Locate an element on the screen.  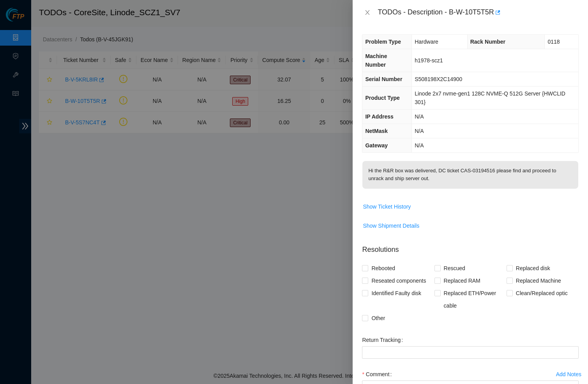
span: Clean/Replaced optic is located at coordinates (541, 293).